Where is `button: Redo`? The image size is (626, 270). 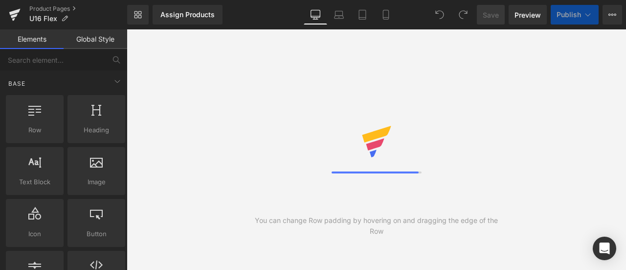 button: Redo is located at coordinates (463, 15).